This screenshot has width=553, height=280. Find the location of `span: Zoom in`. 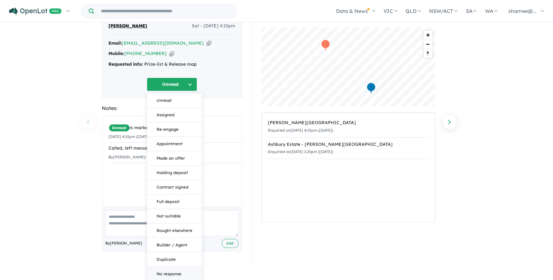

span: Zoom in is located at coordinates (428, 35).